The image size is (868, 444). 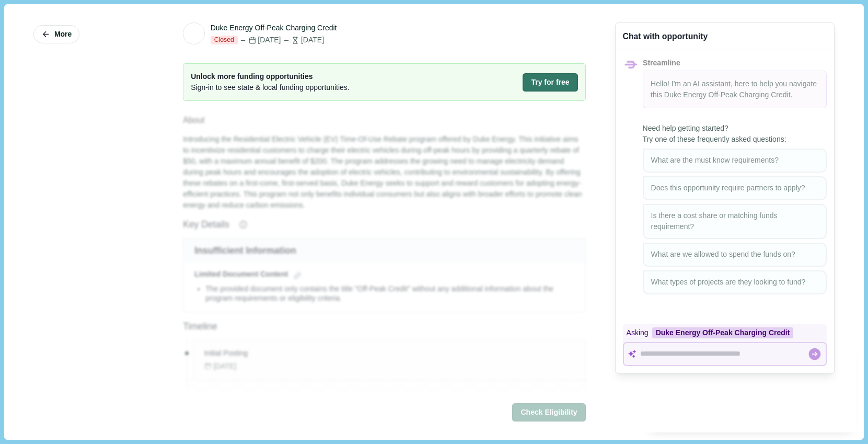 I want to click on span: Duke Energy Off-Peak Charging Credit, so click(x=728, y=94).